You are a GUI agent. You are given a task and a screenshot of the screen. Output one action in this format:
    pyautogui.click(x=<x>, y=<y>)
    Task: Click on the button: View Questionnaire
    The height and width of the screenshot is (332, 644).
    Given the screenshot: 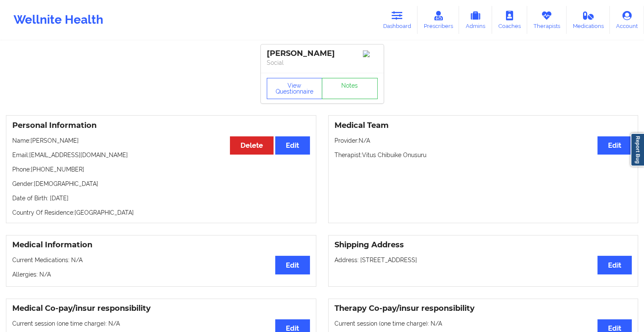 What is the action you would take?
    pyautogui.click(x=295, y=88)
    